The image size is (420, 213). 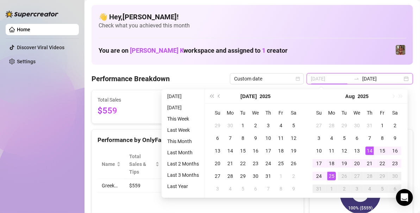 What do you see at coordinates (217, 151) in the screenshot?
I see `td: 2025-07-13` at bounding box center [217, 151].